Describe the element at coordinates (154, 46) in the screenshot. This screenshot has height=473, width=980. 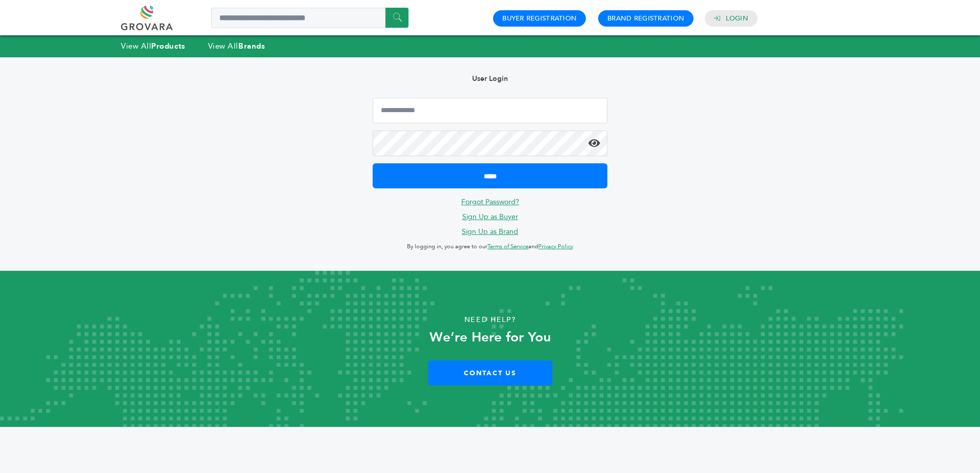
I see `a: View AllProducts` at that location.